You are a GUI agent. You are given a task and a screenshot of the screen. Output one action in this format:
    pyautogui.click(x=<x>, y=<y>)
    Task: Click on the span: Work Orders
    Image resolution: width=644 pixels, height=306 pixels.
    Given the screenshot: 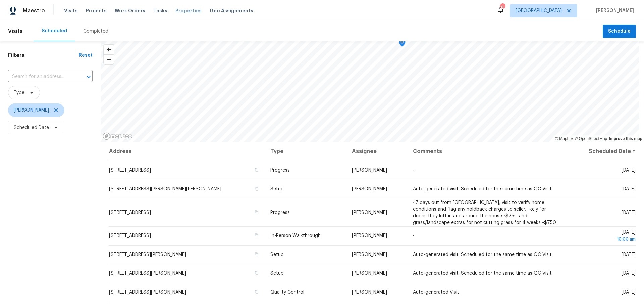 What is the action you would take?
    pyautogui.click(x=130, y=11)
    